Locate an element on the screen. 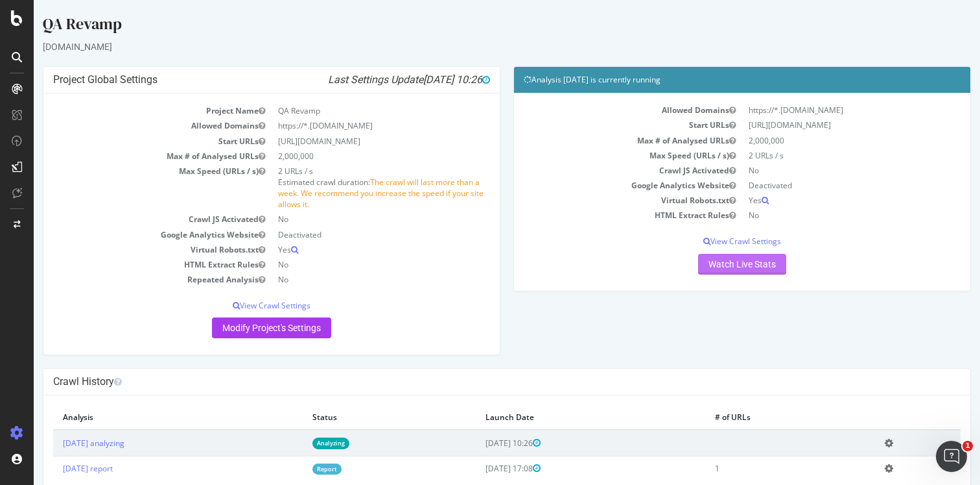 Image resolution: width=980 pixels, height=485 pixels. h4: Project Global Settings is located at coordinates (238, 80).